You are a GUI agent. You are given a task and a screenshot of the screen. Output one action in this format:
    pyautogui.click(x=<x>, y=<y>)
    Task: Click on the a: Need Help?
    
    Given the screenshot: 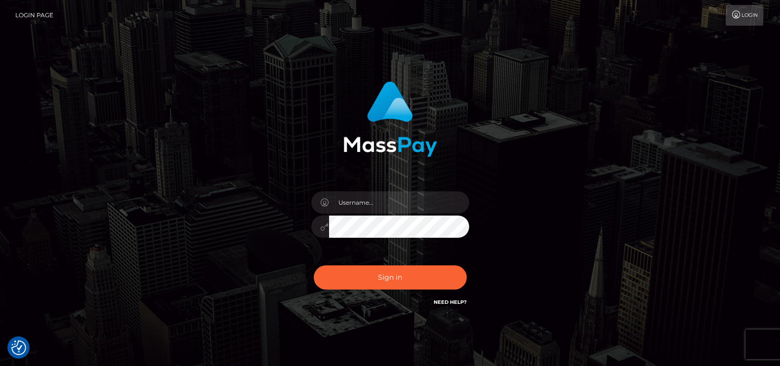 What is the action you would take?
    pyautogui.click(x=450, y=302)
    